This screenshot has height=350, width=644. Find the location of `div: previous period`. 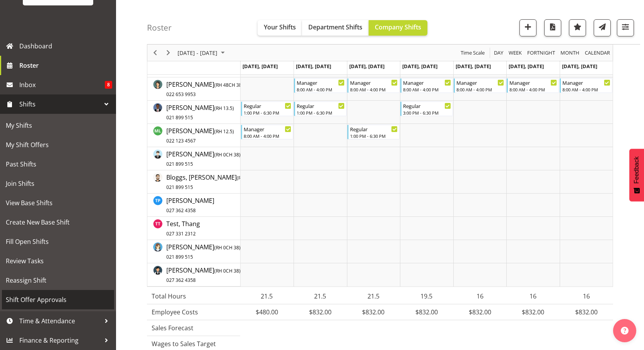

div: previous period is located at coordinates (155, 53).